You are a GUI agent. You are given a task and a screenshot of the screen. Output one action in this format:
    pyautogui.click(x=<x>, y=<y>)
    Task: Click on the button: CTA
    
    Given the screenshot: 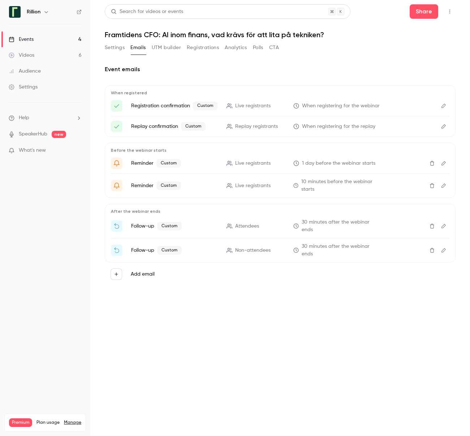 What is the action you would take?
    pyautogui.click(x=274, y=48)
    